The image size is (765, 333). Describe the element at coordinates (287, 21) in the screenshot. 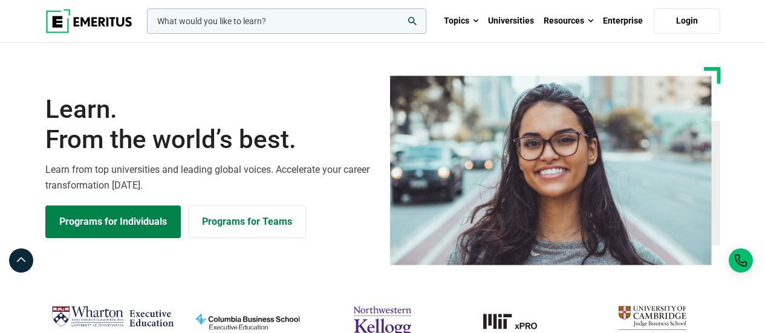

I see `input: woocommerce-product-search-field-0` at that location.